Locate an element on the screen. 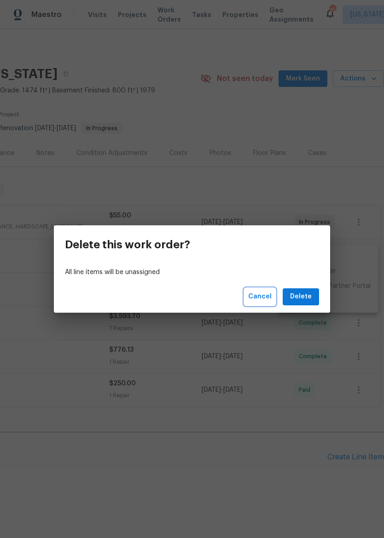 The image size is (384, 538). button: Cancel is located at coordinates (259, 297).